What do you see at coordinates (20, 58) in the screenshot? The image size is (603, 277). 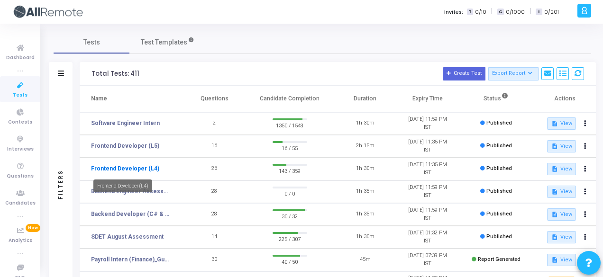 I see `span: Dashboard` at bounding box center [20, 58].